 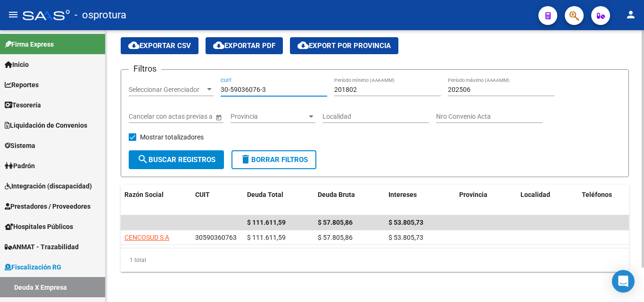 I want to click on span: Sistema, so click(x=20, y=145).